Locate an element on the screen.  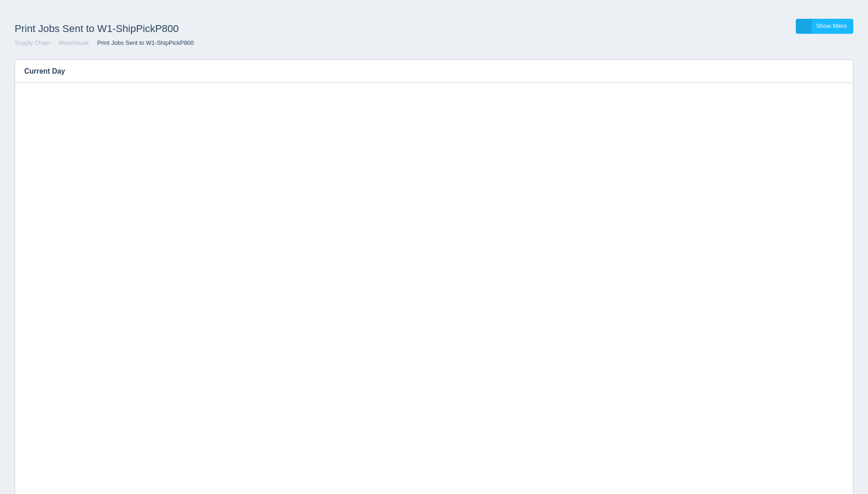
li: Print Jobs Sent to W1-ShipPickP800 is located at coordinates (142, 43).